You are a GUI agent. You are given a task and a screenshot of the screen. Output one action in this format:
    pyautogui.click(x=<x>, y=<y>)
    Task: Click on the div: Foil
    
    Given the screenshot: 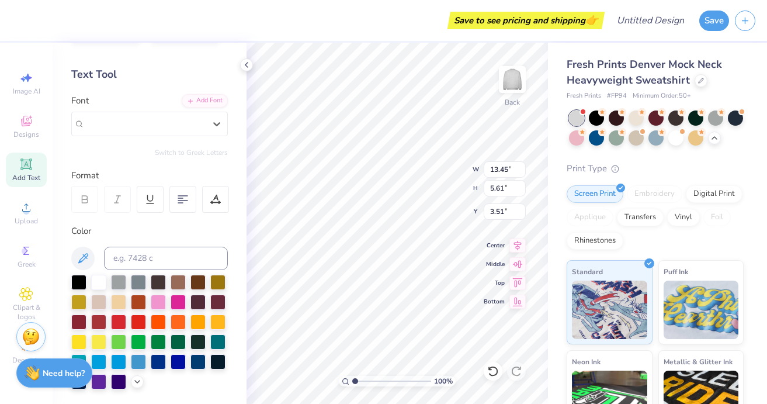 What is the action you would take?
    pyautogui.click(x=717, y=217)
    